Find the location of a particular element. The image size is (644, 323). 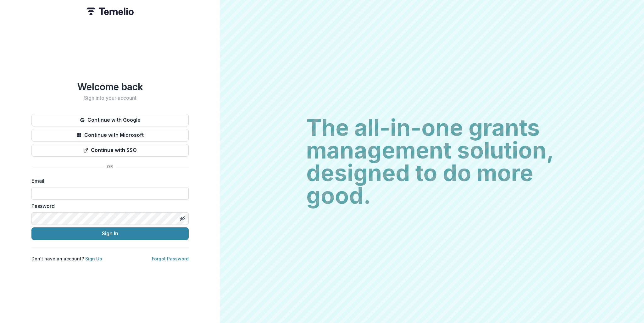

img: Temelio is located at coordinates (110, 11).